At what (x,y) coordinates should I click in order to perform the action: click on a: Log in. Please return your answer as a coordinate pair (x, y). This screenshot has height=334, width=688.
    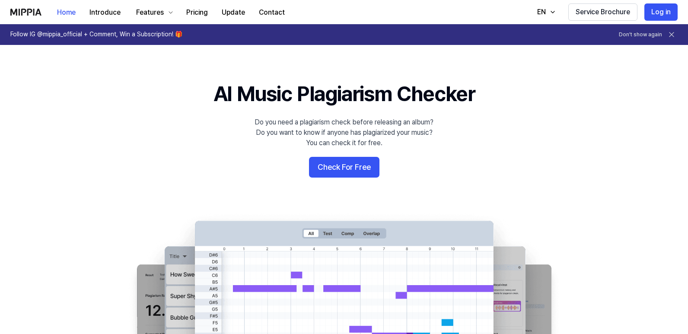
    Looking at the image, I should click on (660, 12).